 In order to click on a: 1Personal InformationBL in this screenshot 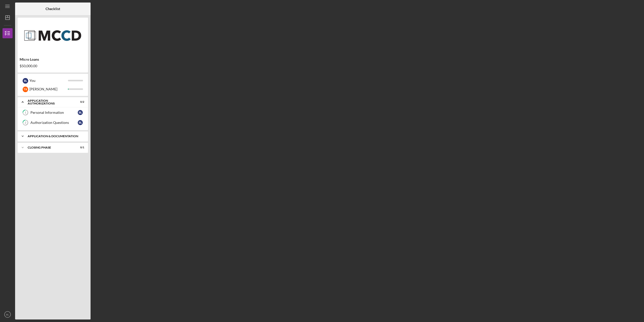, I will do `click(53, 112)`.